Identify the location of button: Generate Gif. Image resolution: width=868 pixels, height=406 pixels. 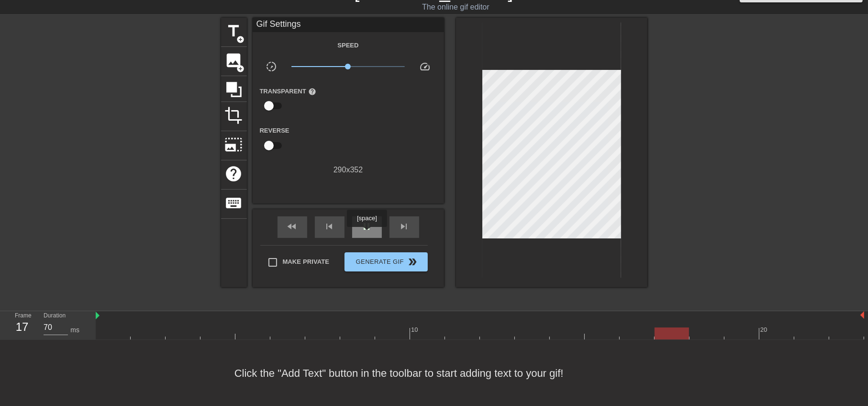
(386, 262).